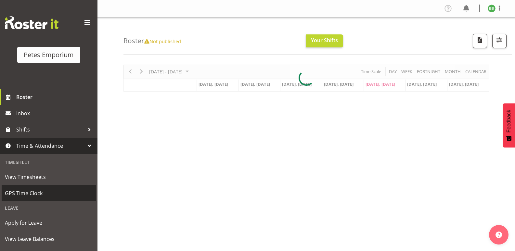 The height and width of the screenshot is (251, 515). I want to click on span: Feedback, so click(509, 121).